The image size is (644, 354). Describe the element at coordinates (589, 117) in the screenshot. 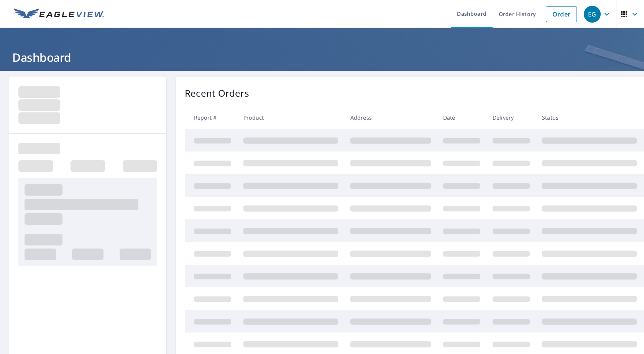

I see `th: Status` at that location.